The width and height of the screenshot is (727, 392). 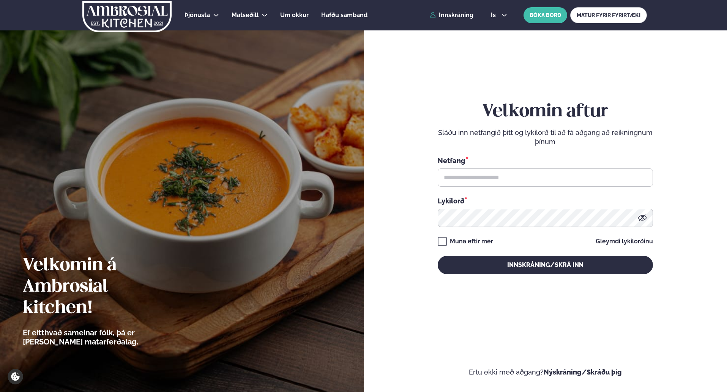 What do you see at coordinates (245, 15) in the screenshot?
I see `span: Matseðill` at bounding box center [245, 15].